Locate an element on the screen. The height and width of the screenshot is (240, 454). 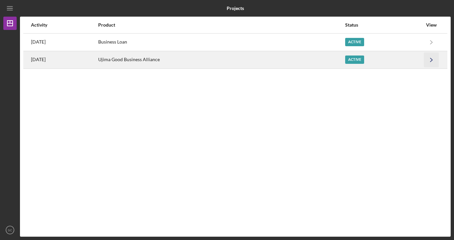
div: Status is located at coordinates (384, 25).